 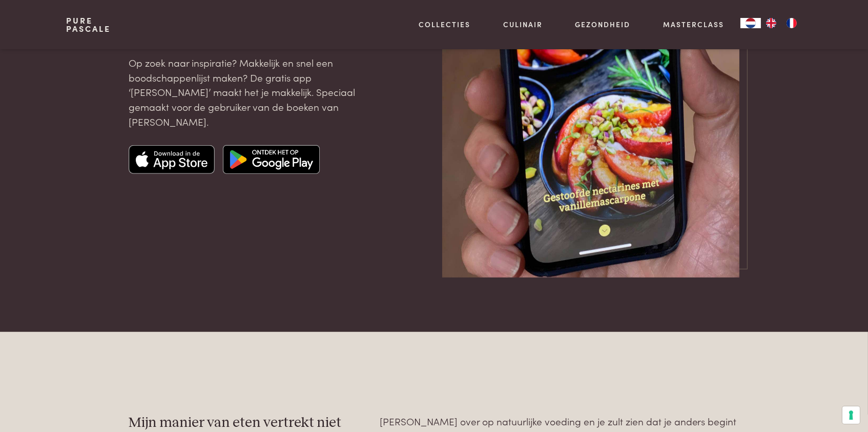 I want to click on a: EN, so click(x=771, y=23).